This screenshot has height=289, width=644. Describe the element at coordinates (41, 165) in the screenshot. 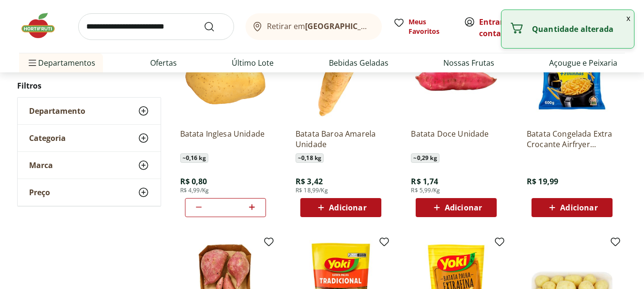

I see `span: Marca` at that location.